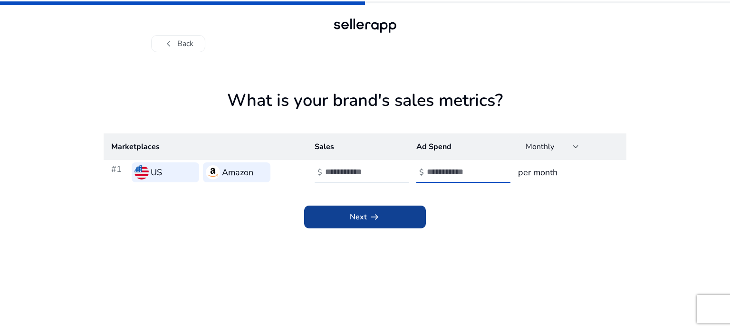  Describe the element at coordinates (568, 172) in the screenshot. I see `h3: per month` at that location.